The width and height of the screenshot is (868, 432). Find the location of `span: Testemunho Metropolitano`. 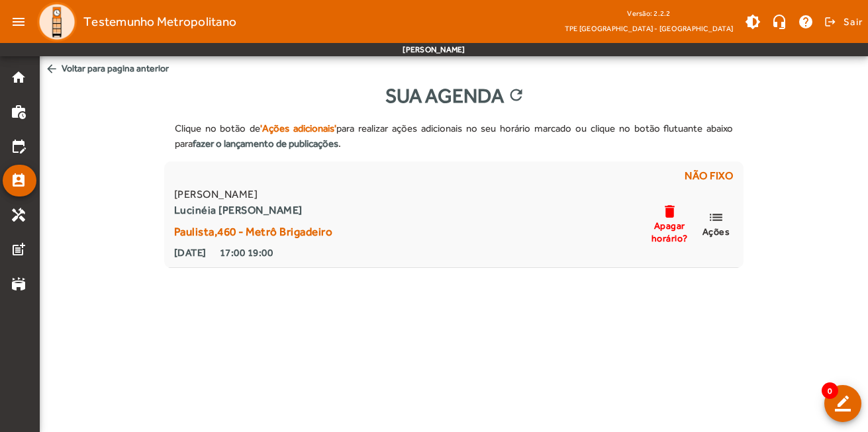

span: Testemunho Metropolitano is located at coordinates (160, 22).